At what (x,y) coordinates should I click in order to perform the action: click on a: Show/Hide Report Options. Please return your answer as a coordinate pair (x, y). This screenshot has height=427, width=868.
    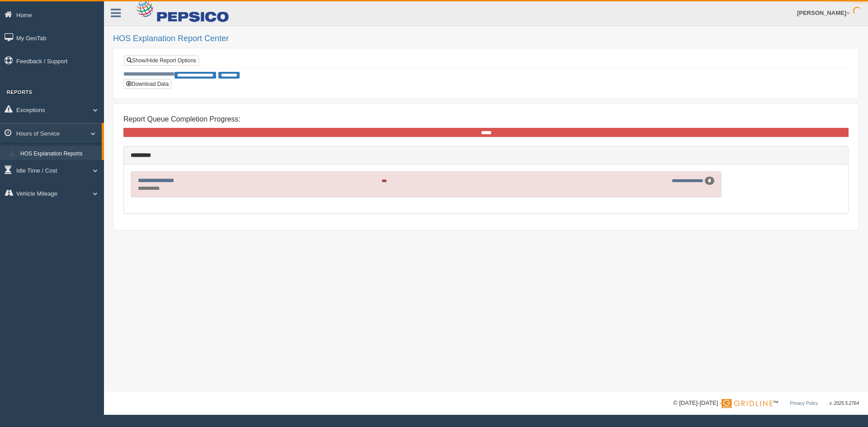
    Looking at the image, I should click on (161, 60).